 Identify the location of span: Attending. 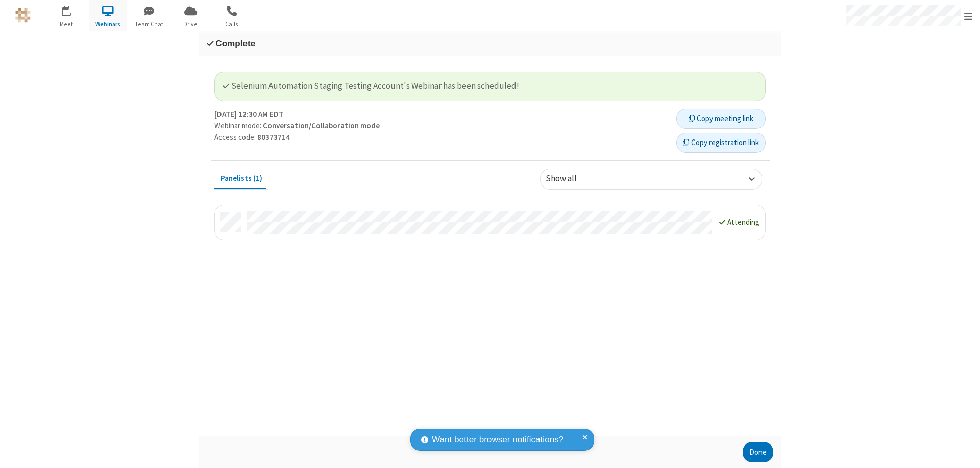
(743, 222).